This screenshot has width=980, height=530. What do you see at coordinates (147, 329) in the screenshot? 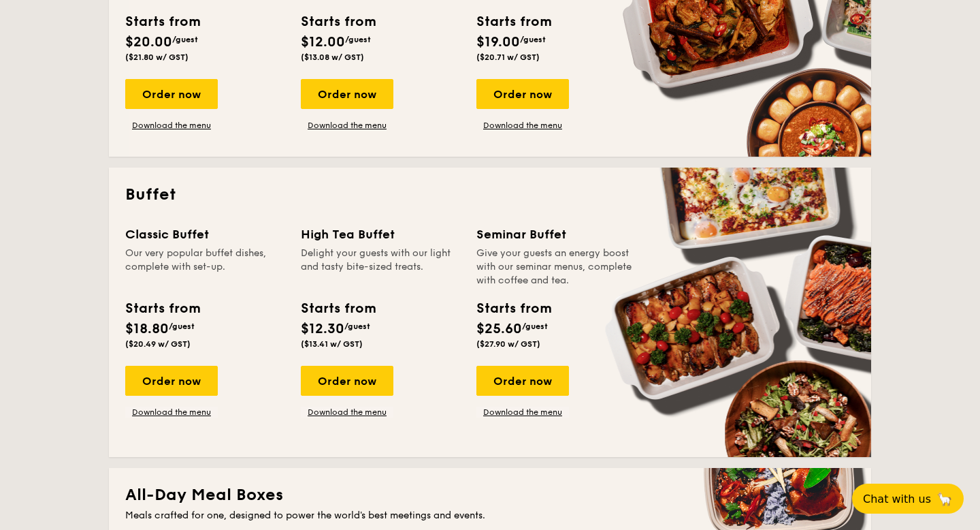
I see `span: $18.80` at bounding box center [147, 329].